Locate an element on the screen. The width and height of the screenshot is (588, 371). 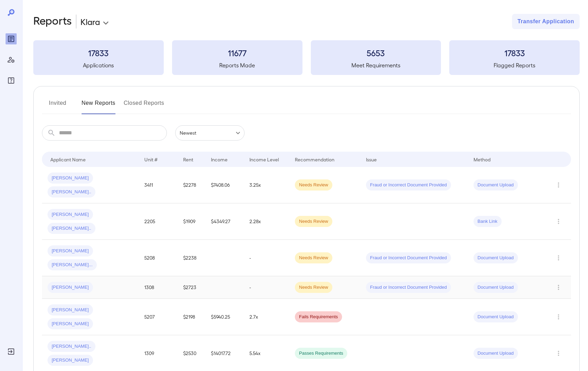
td: $7408.06 is located at coordinates (225, 185).